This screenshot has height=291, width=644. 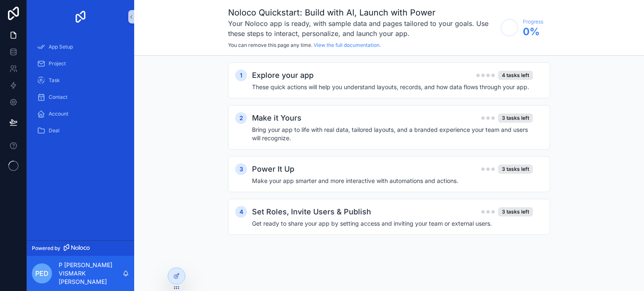 What do you see at coordinates (362, 13) in the screenshot?
I see `h1: Noloco Quickstart: Build with AI, Launch with Power` at bounding box center [362, 13].